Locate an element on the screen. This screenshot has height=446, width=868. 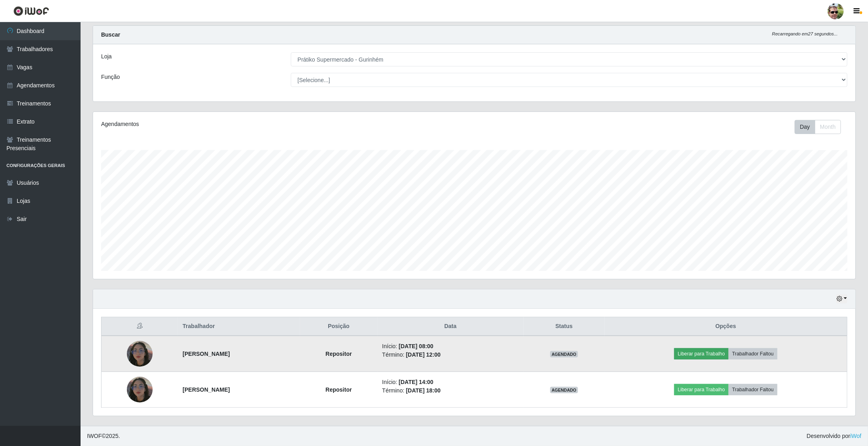
div: First group is located at coordinates (817, 127).